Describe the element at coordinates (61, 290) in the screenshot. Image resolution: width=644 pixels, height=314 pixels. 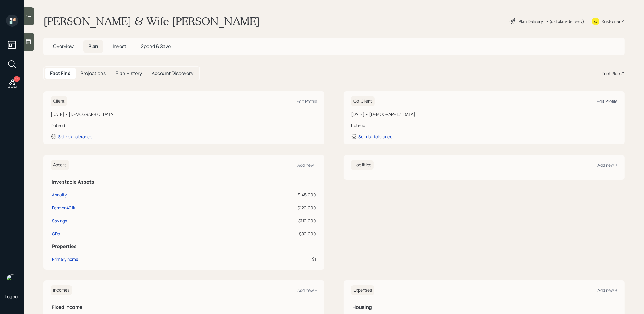
I see `h6: Incomes` at that location.